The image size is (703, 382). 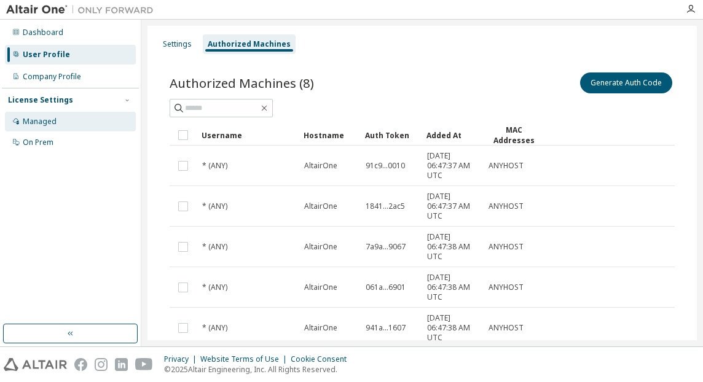 I want to click on div: Company Profile, so click(x=52, y=77).